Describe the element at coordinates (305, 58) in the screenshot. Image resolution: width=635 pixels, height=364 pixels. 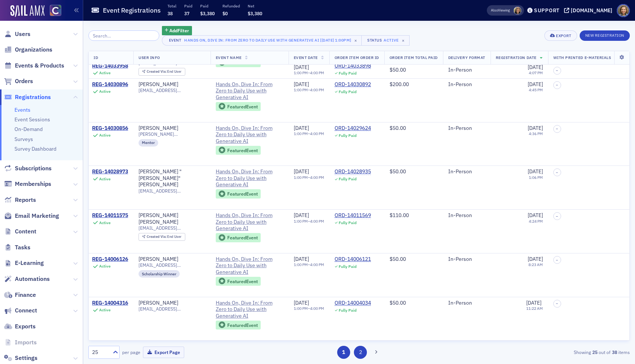
I see `span: Event Date` at that location.